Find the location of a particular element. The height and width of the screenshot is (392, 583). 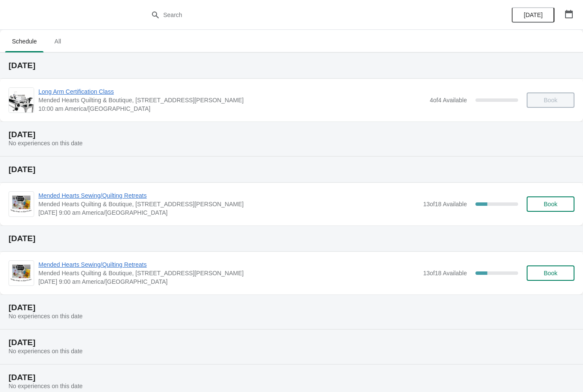

span: Schedule is located at coordinates (25, 41).